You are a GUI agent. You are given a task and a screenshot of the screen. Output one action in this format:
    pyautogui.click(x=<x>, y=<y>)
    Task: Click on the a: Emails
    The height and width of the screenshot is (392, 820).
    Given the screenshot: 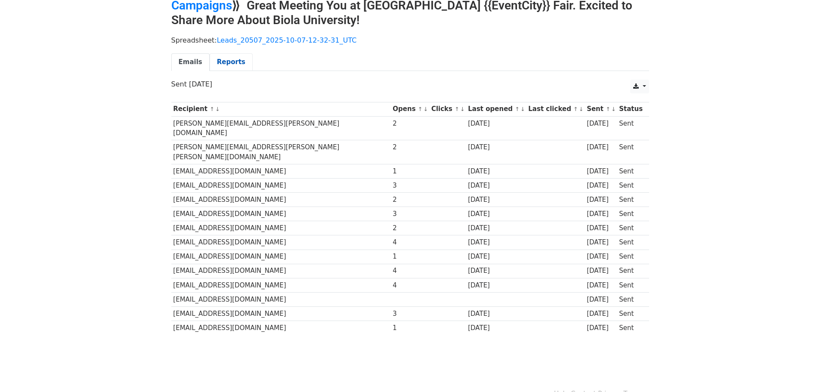 What is the action you would take?
    pyautogui.click(x=190, y=62)
    